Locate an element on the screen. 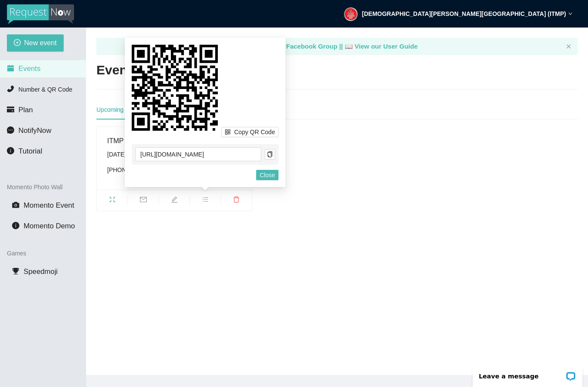  span: bars is located at coordinates (205, 201).